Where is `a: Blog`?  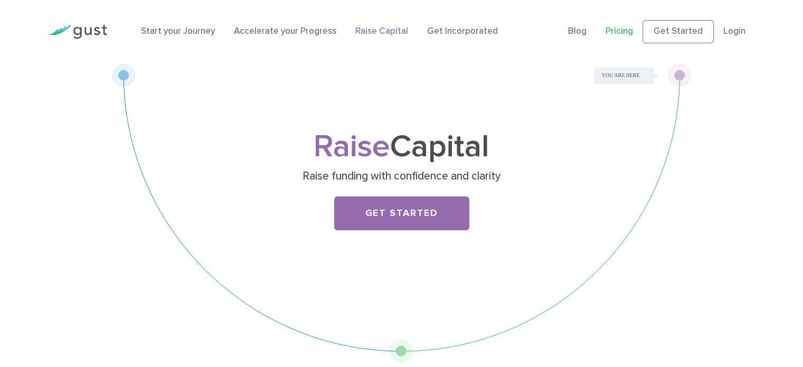
a: Blog is located at coordinates (577, 31).